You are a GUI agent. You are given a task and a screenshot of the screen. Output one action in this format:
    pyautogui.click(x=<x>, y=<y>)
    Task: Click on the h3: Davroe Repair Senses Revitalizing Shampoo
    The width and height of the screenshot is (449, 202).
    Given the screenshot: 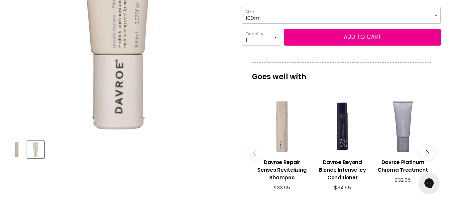 What is the action you would take?
    pyautogui.click(x=282, y=169)
    